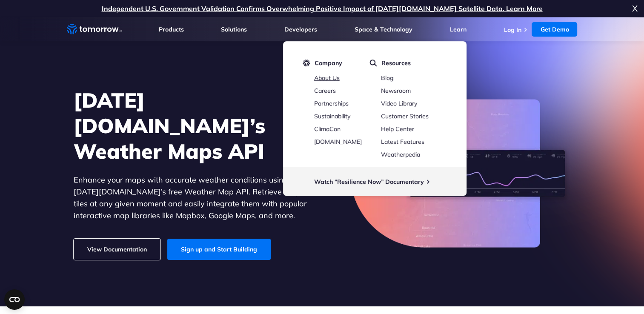 Image resolution: width=644 pixels, height=314 pixels. Describe the element at coordinates (554, 29) in the screenshot. I see `a: Get Demo` at that location.